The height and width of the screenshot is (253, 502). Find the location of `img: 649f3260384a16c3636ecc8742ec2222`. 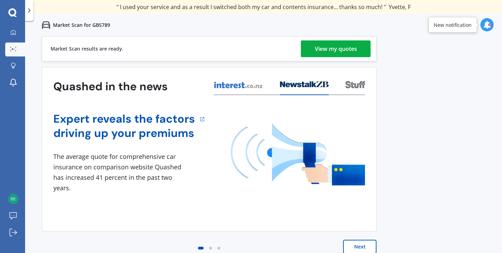

img: 649f3260384a16c3636ecc8742ec2222 is located at coordinates (13, 199).